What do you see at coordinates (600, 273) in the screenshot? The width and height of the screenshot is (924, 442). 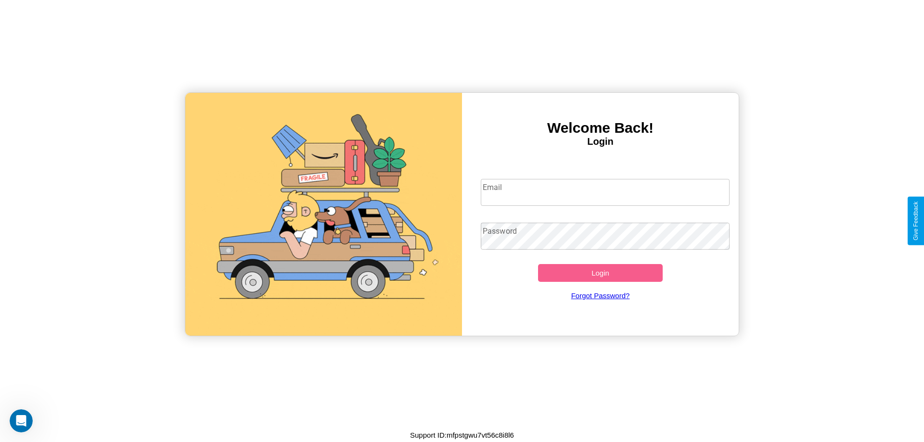 I see `button: Login` at bounding box center [600, 273].